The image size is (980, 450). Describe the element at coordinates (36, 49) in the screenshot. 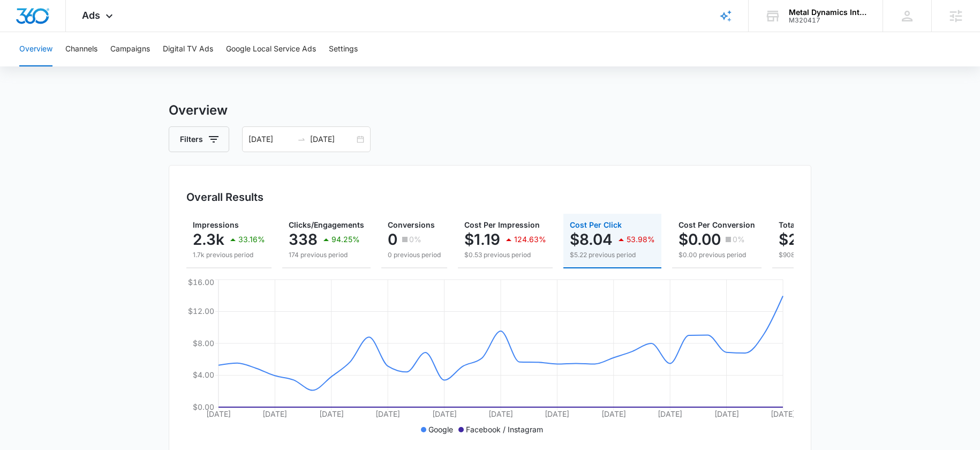

I see `button: Overview` at that location.